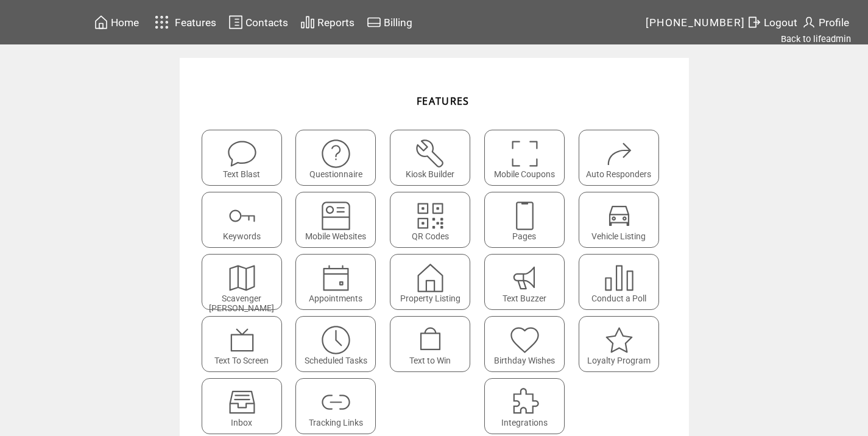  I want to click on a: Vehicle Listing, so click(622, 220).